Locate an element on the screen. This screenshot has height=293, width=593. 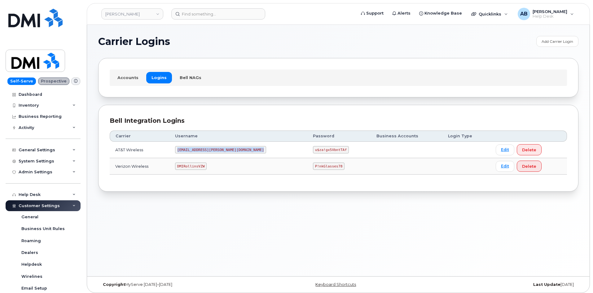
a: Keyboard Shortcuts is located at coordinates (335, 284).